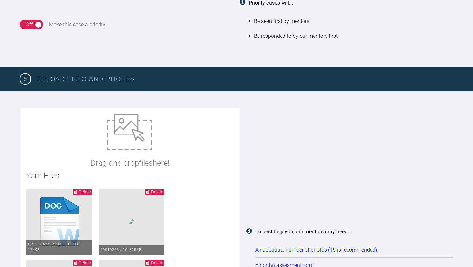  What do you see at coordinates (25, 79) in the screenshot?
I see `span: 5` at bounding box center [25, 79].